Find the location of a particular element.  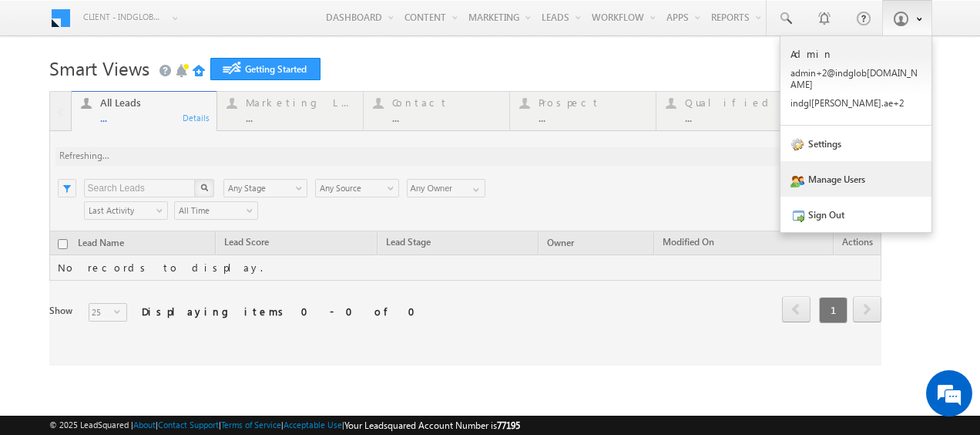

a: Terms of Service is located at coordinates (251, 424).